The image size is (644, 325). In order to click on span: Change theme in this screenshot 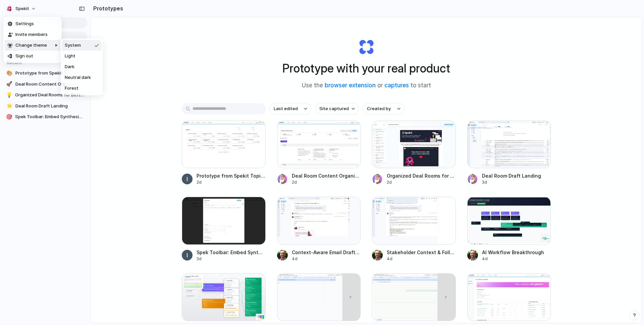, I will do `click(31, 45)`.